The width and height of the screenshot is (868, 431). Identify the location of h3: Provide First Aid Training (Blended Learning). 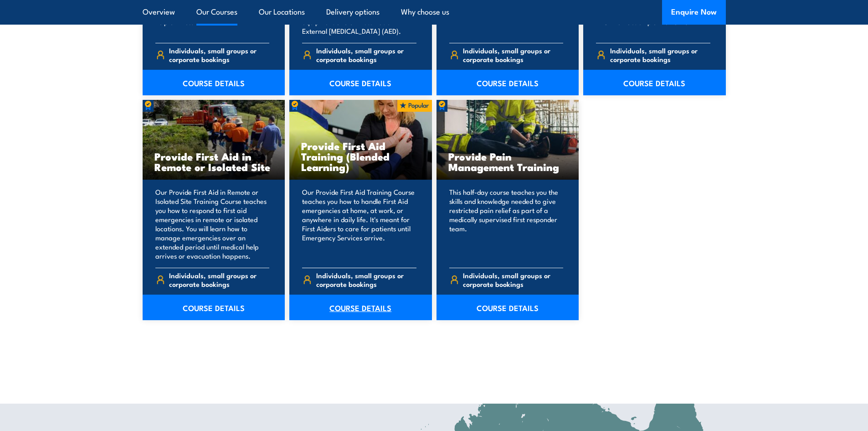
(361, 156).